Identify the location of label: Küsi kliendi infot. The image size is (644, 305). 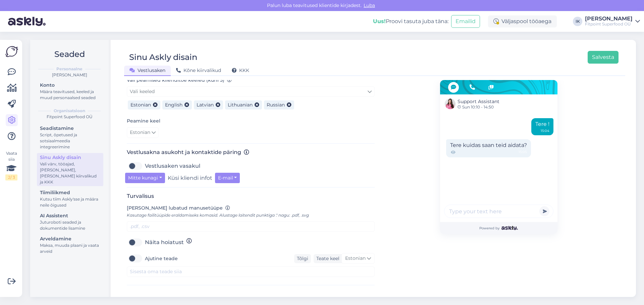
(190, 178).